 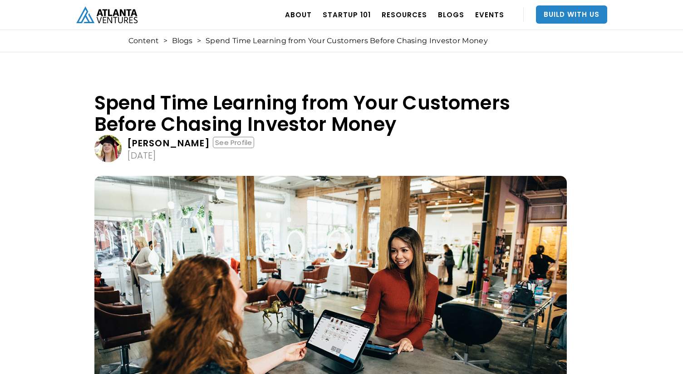 I want to click on a: ABOUT, so click(x=298, y=15).